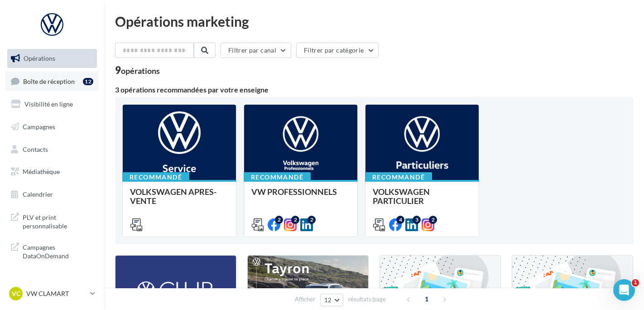 This screenshot has height=310, width=644. I want to click on span: VOLKSWAGEN APRES-VENTE, so click(173, 196).